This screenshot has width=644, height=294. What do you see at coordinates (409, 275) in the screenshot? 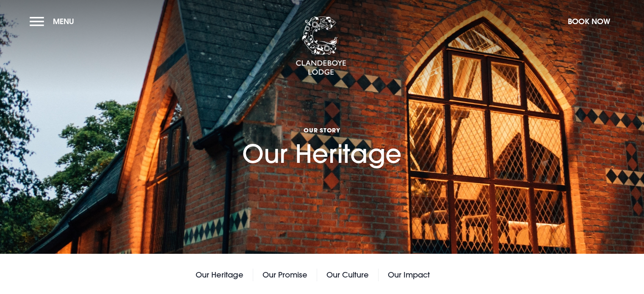
I see `a: Our Impact` at bounding box center [409, 275].